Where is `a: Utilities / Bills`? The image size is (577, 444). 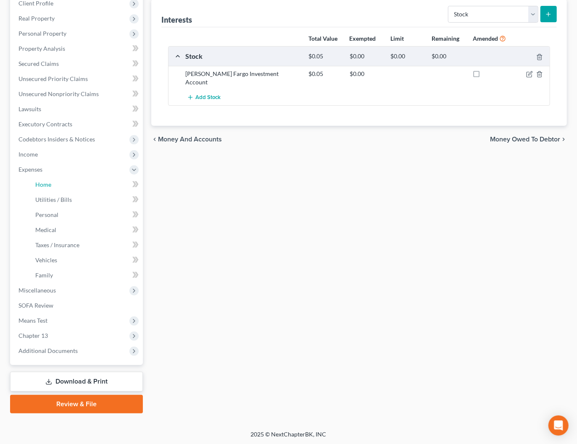 a: Utilities / Bills is located at coordinates (86, 200).